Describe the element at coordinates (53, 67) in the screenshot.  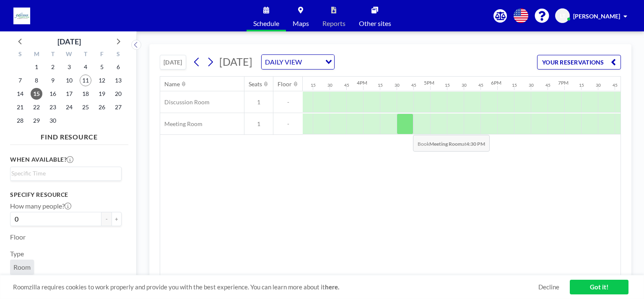
I see `span: Tuesday, September 2, 2025` at that location.